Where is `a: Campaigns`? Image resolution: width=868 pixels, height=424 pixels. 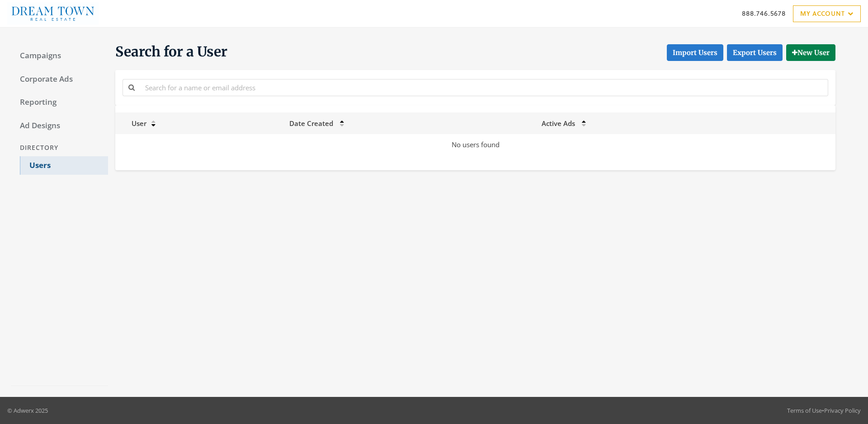
a: Campaigns is located at coordinates (59, 56).